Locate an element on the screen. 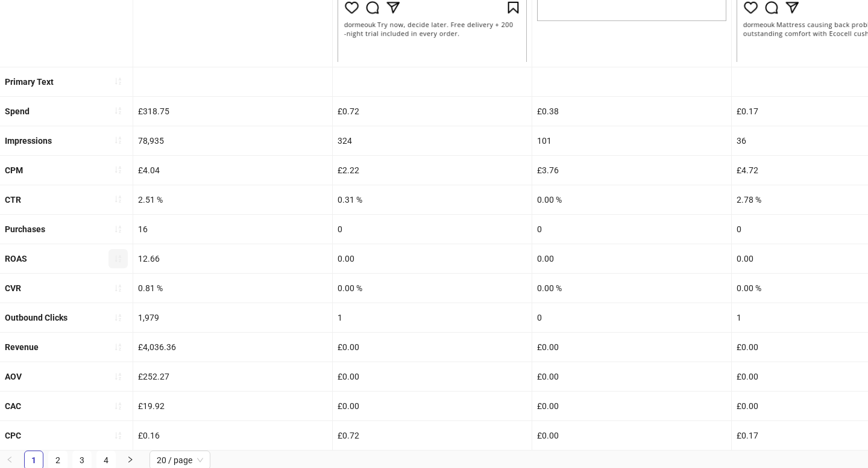 This screenshot has width=868, height=468. b: Outbound Clicks is located at coordinates (36, 317).